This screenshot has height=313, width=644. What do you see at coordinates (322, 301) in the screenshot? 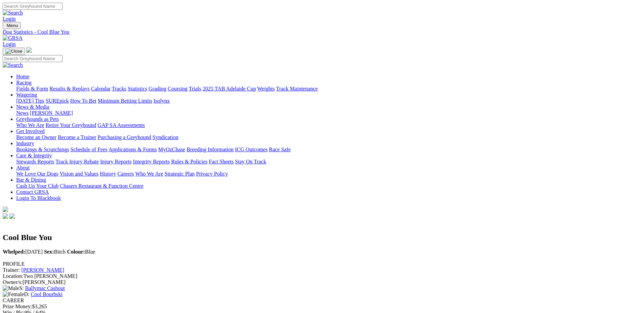
I see `div: CAREER` at bounding box center [322, 301].